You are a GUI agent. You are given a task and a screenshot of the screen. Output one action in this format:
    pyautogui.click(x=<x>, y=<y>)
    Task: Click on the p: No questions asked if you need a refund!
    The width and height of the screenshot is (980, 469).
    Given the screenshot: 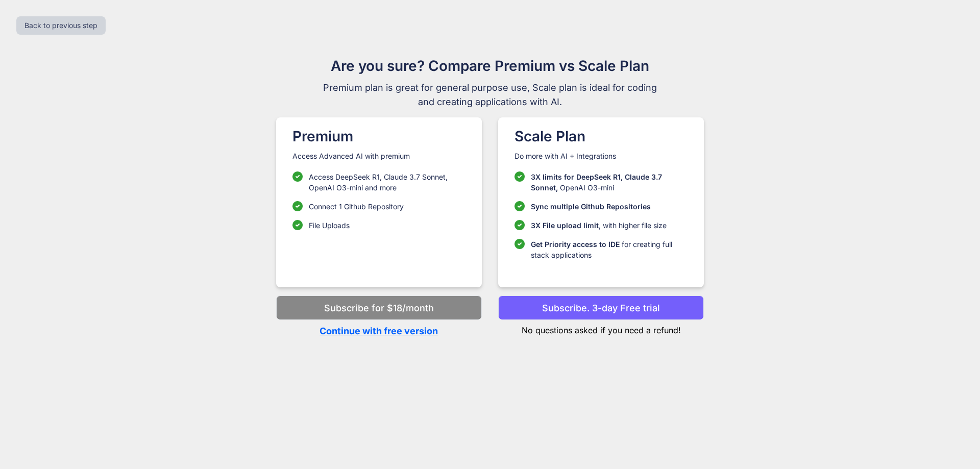 What is the action you would take?
    pyautogui.click(x=600, y=328)
    